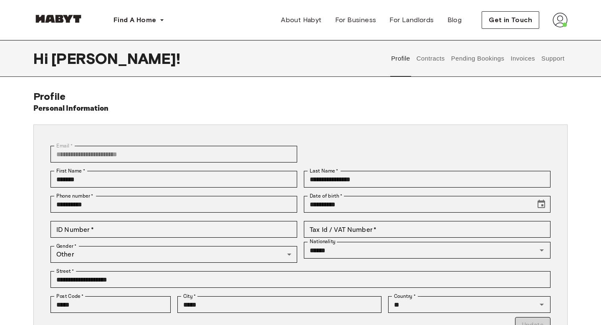  What do you see at coordinates (412, 20) in the screenshot?
I see `span: For Landlords` at bounding box center [412, 20].